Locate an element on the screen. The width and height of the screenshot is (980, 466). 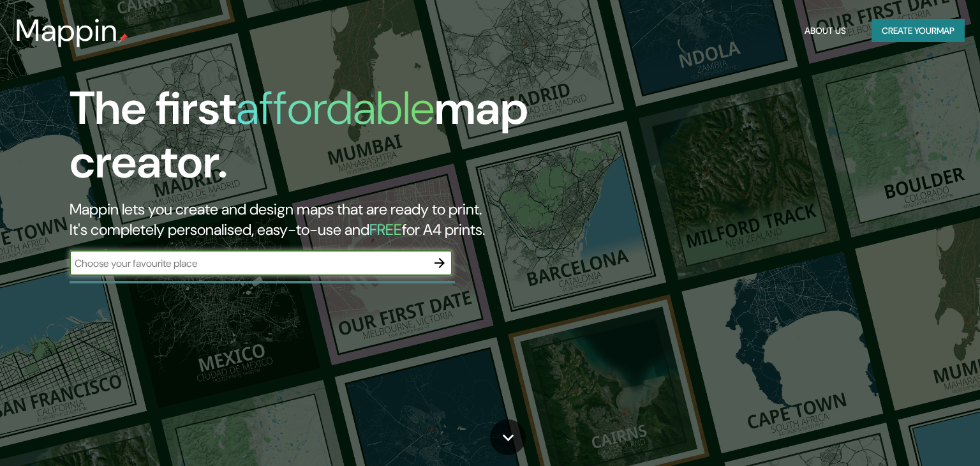
img: mappin-pin is located at coordinates (123, 38).